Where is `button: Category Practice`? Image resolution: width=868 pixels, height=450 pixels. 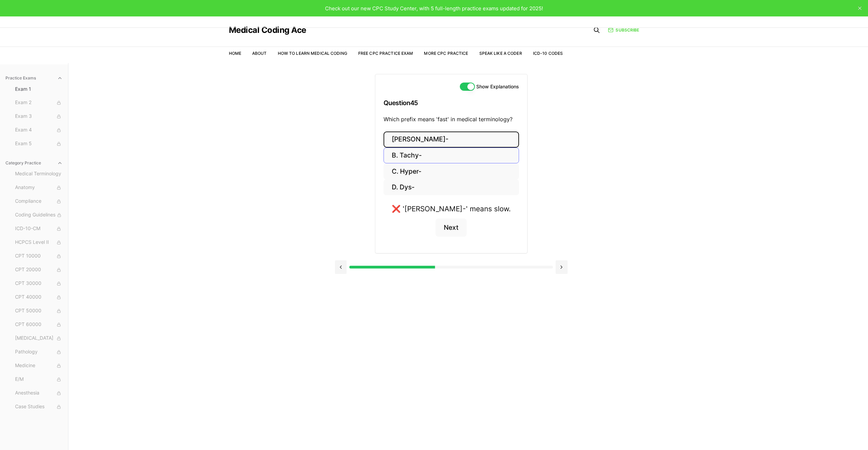
button: Category Practice is located at coordinates (34, 163).